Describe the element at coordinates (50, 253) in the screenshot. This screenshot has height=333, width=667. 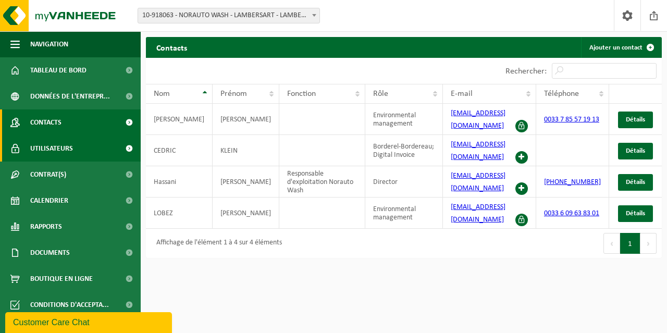
I see `span: Documents` at that location.